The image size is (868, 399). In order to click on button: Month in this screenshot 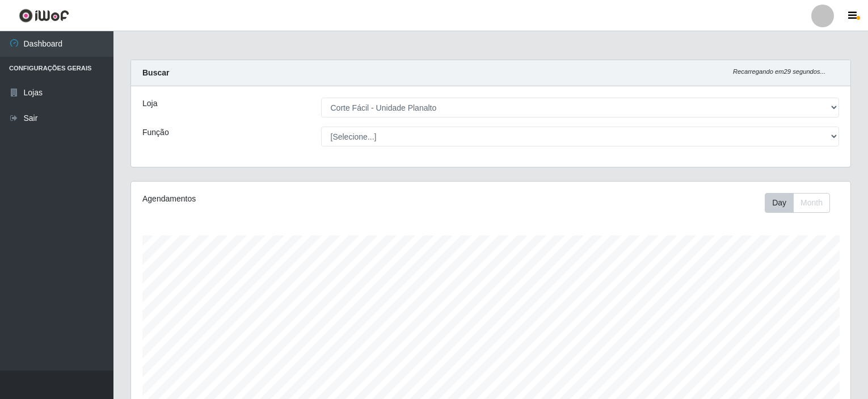, I will do `click(811, 203)`.